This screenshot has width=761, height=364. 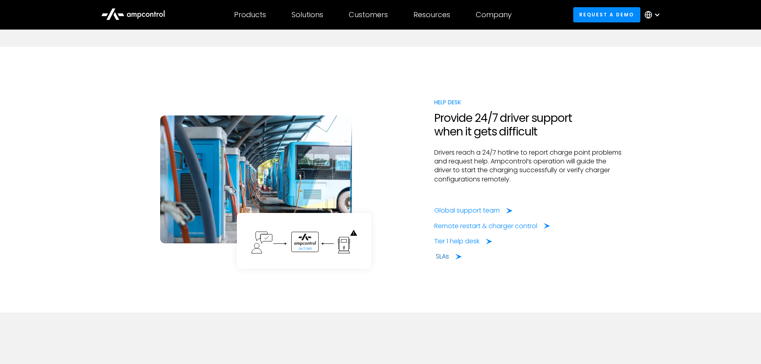 What do you see at coordinates (607, 14) in the screenshot?
I see `a: Request a demo` at bounding box center [607, 14].